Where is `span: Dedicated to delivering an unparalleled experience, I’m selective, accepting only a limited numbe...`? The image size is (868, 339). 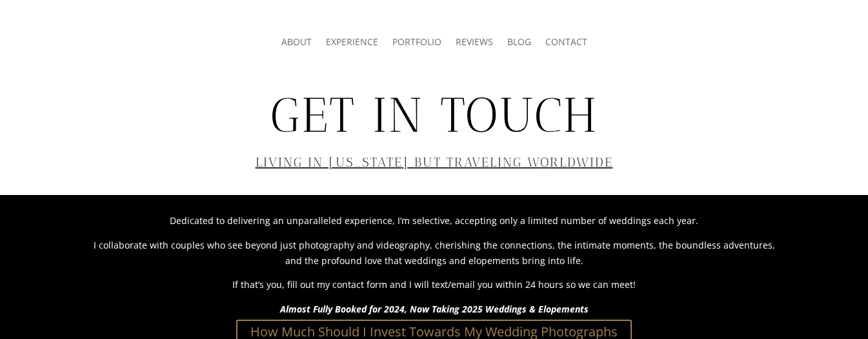 span: Dedicated to delivering an unparalleled experience, I’m selective, accepting only a limited numbe... is located at coordinates (434, 220).